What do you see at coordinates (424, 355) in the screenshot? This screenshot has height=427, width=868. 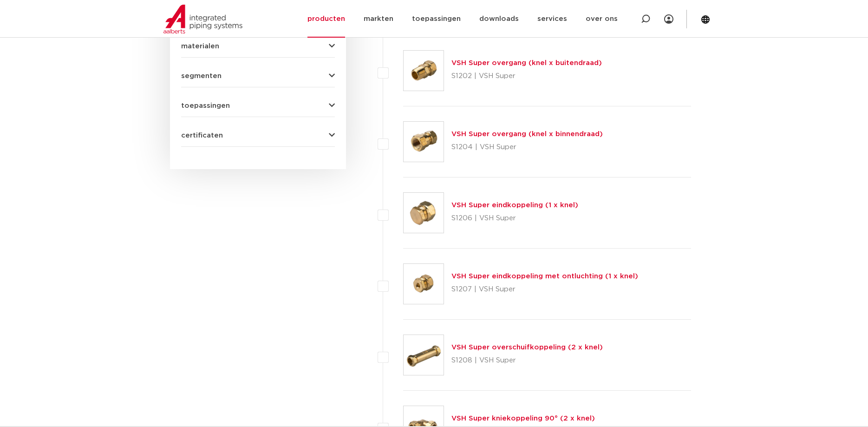 I see `img: Thumbnail for VSH Super overschuifkoppeling (2 x knel)` at bounding box center [424, 355].